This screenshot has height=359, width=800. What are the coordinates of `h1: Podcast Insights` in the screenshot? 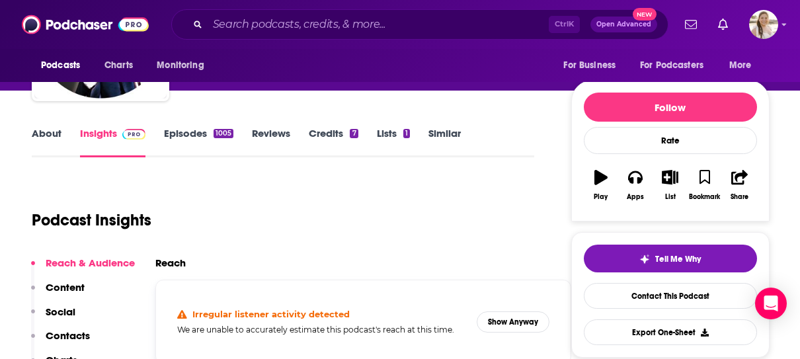 It's located at (91, 220).